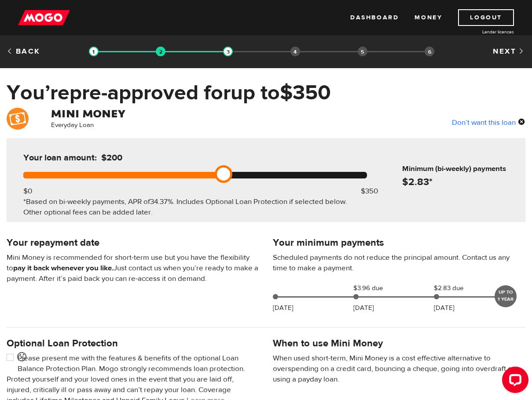  What do you see at coordinates (306, 93) in the screenshot?
I see `span: $350` at bounding box center [306, 93].